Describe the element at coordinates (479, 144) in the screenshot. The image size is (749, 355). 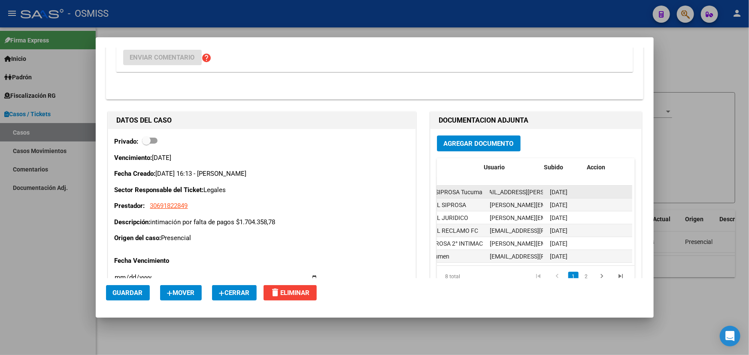
I see `span: Agregar Documento` at that location.